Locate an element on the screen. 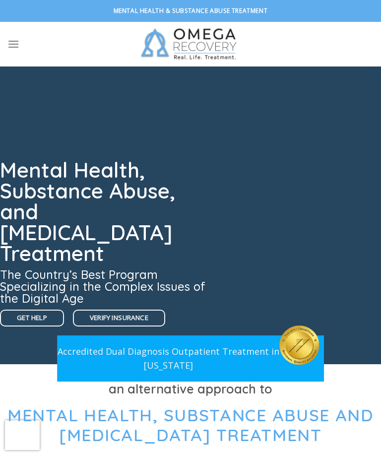 The width and height of the screenshot is (381, 457). img: Omega Recovery is located at coordinates (190, 44).